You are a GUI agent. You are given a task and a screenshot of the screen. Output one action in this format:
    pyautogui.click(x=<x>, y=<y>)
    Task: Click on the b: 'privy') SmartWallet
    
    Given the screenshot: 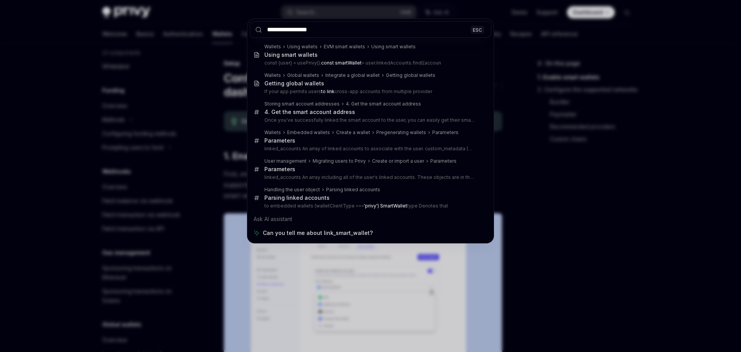 What is the action you would take?
    pyautogui.click(x=386, y=205)
    